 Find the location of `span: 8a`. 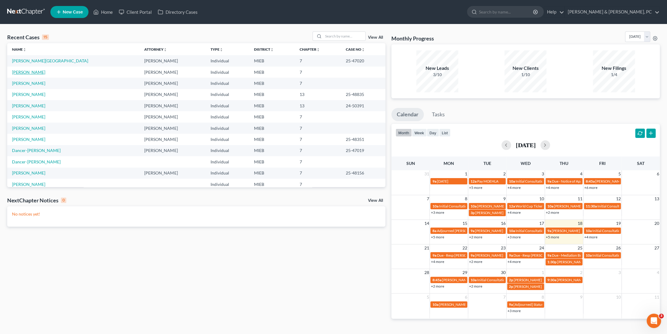

span: 8a is located at coordinates (434, 231).